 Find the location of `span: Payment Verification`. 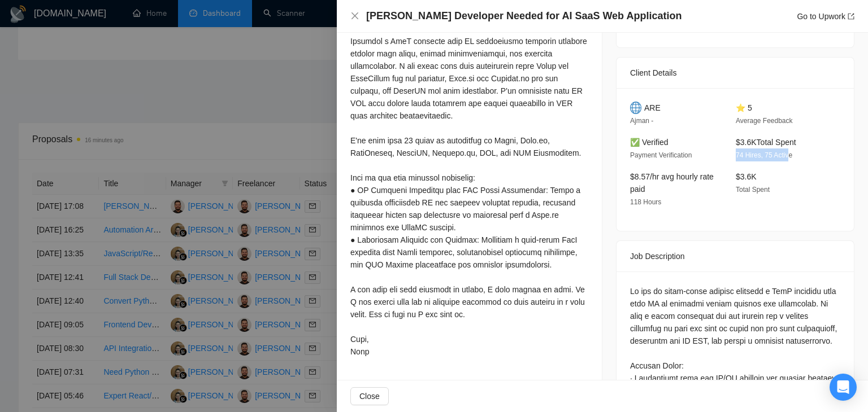

span: Payment Verification is located at coordinates (661, 156).